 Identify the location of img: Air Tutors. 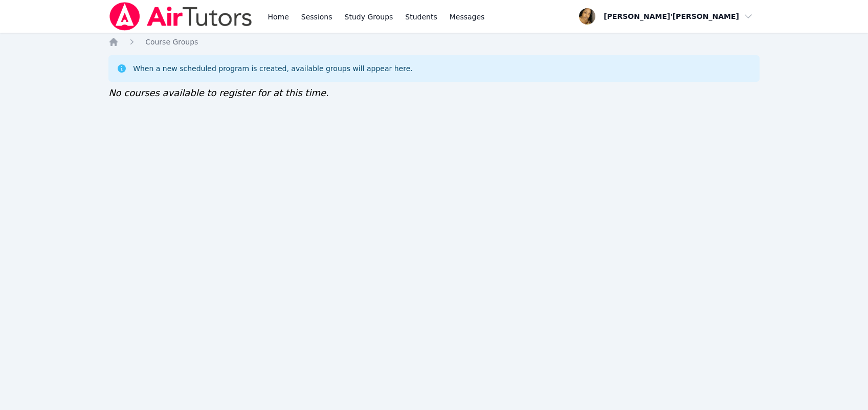
(181, 16).